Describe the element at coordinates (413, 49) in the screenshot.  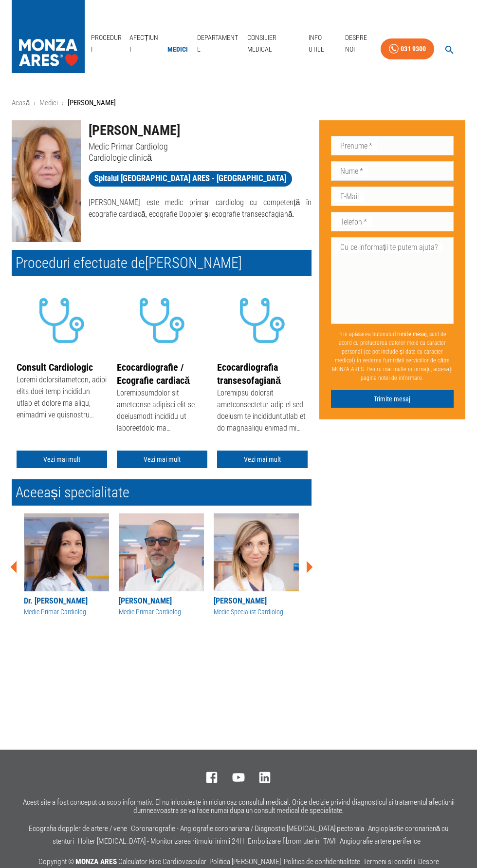
I see `div: 031 9300` at that location.